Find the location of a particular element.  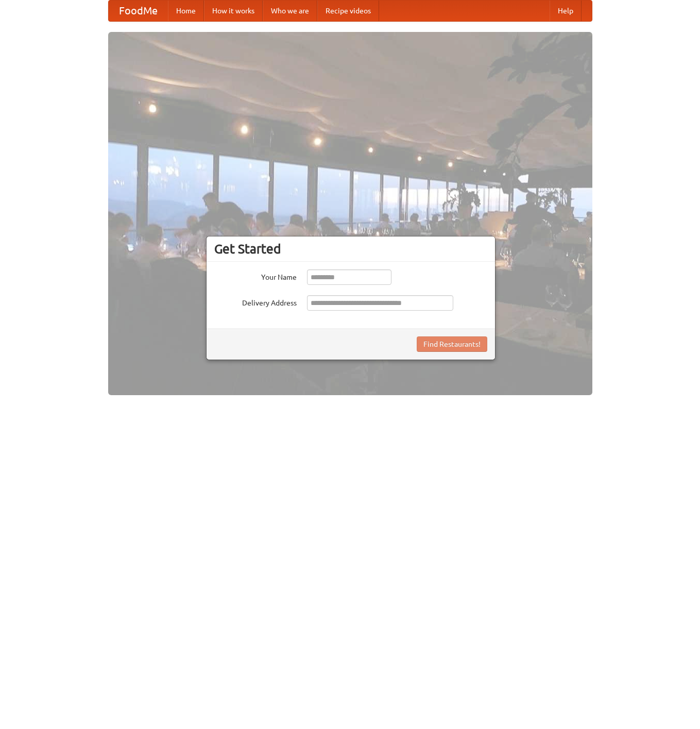

label: Your Name is located at coordinates (255, 276).